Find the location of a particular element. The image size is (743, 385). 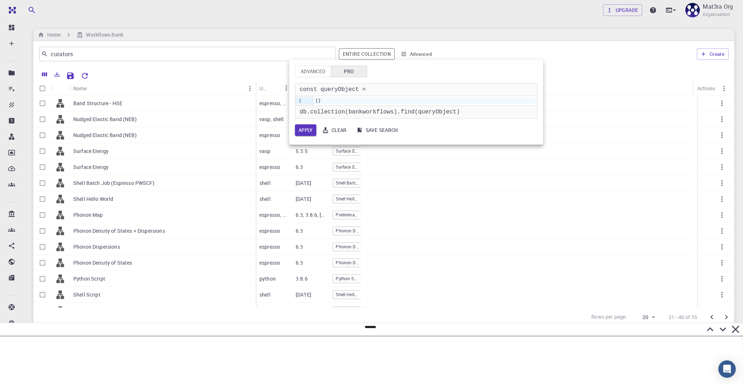

div: const queryObject = is located at coordinates (416, 90).